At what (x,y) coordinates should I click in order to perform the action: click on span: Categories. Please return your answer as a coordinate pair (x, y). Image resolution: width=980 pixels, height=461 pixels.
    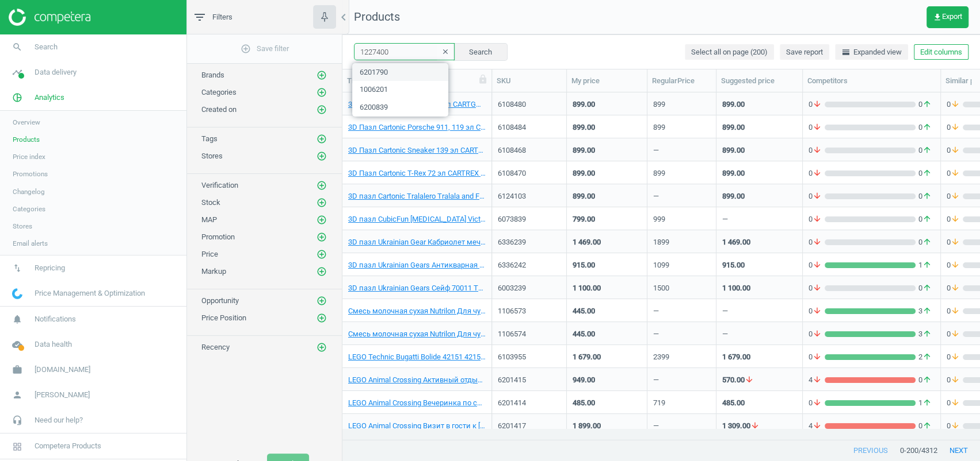
    Looking at the image, I should click on (29, 209).